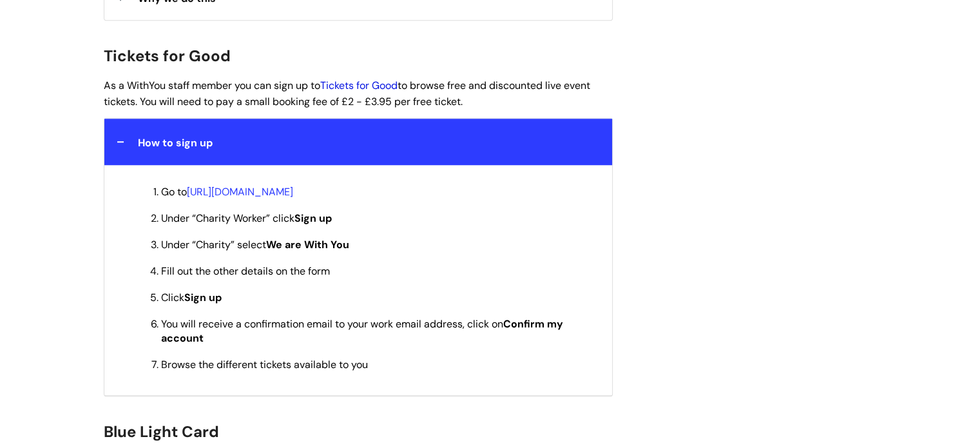 The height and width of the screenshot is (448, 980). What do you see at coordinates (227, 191) in the screenshot?
I see `span: Go to` at bounding box center [227, 191].